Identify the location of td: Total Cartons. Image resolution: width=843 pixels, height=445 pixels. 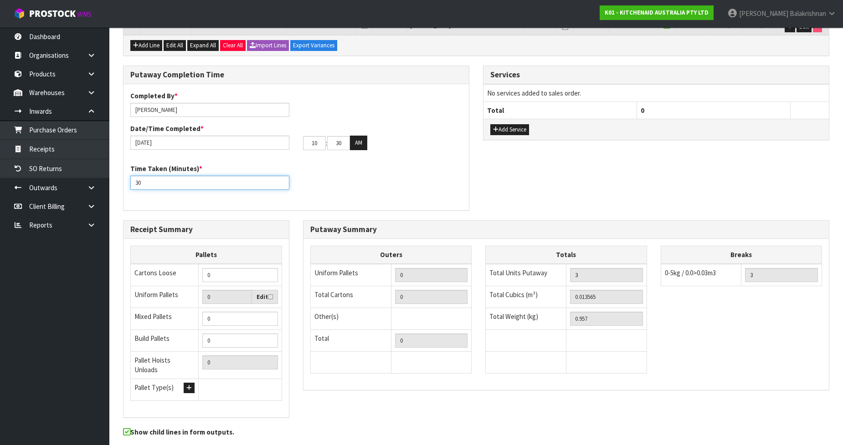
(351, 297).